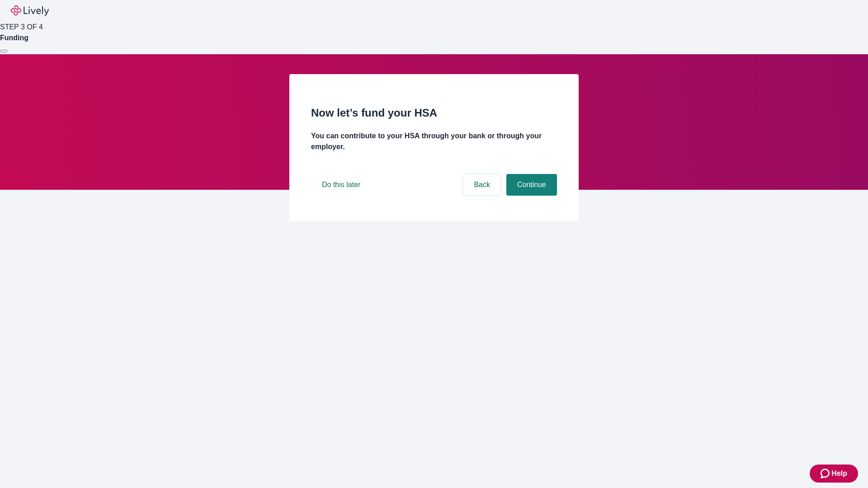 The height and width of the screenshot is (488, 868). What do you see at coordinates (839, 474) in the screenshot?
I see `span: Help` at bounding box center [839, 474].